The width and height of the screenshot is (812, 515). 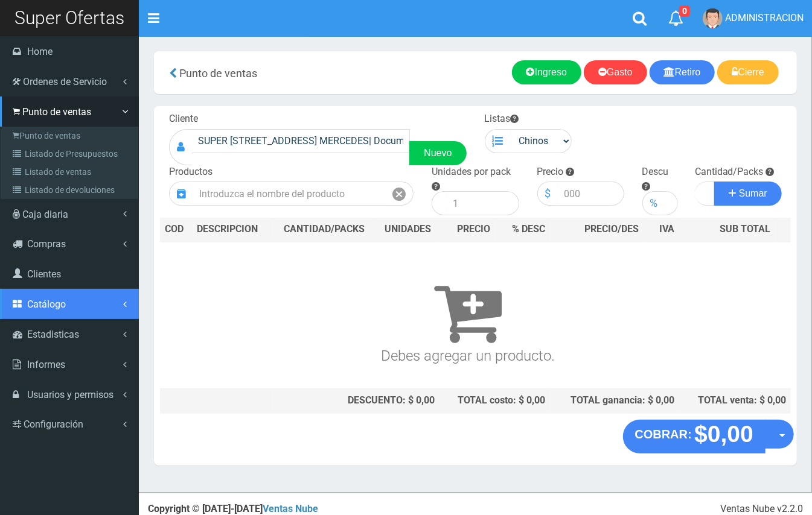 What do you see at coordinates (685, 11) in the screenshot?
I see `span: 0` at bounding box center [685, 11].